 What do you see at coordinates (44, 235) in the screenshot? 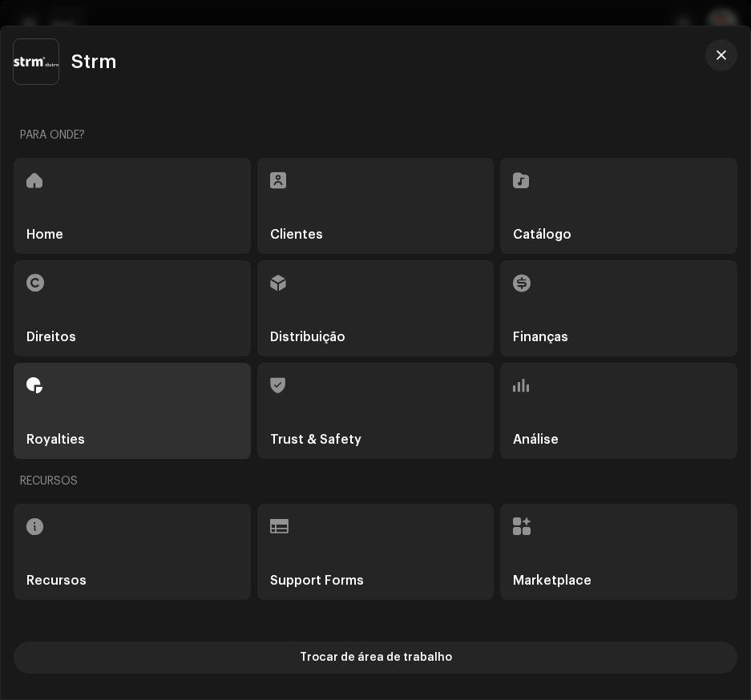
I see `h5: Home` at bounding box center [44, 235].